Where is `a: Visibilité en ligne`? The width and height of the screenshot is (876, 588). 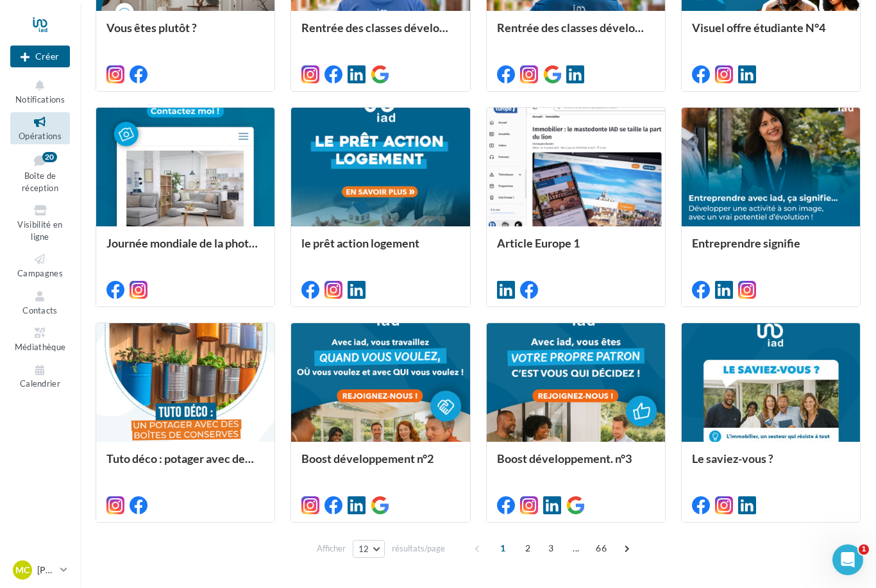
a: Visibilité en ligne is located at coordinates (40, 223).